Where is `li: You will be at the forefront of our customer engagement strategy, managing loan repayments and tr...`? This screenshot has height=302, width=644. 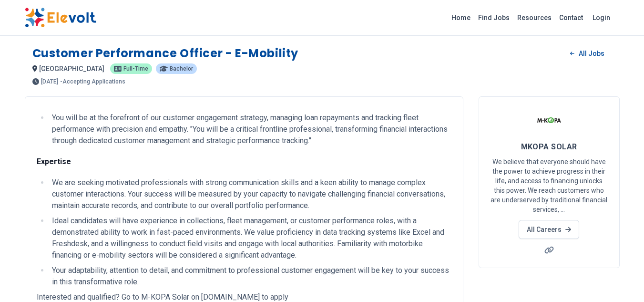
li: You will be at the forefront of our customer engagement strategy, managing loan repayments and tr... is located at coordinates (250, 129).